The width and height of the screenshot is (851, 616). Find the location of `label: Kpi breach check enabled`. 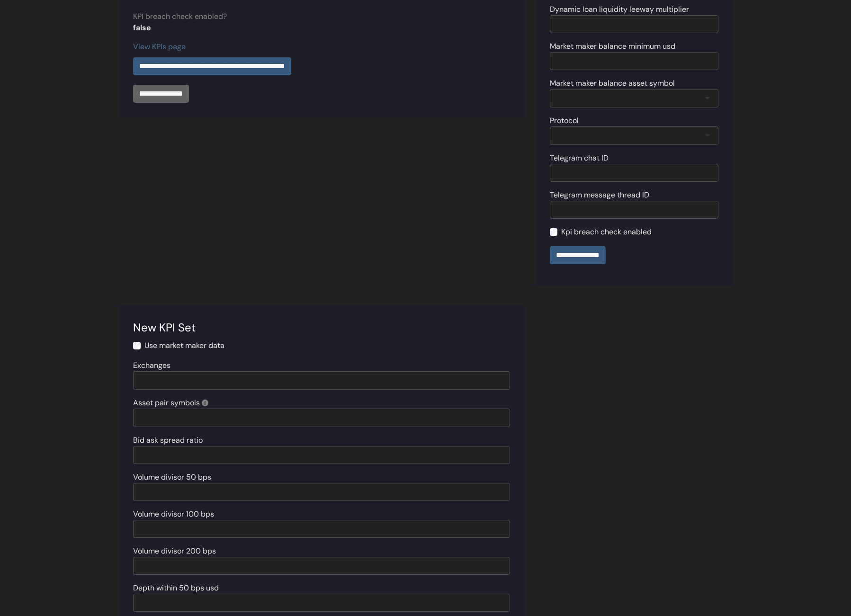

label: Kpi breach check enabled is located at coordinates (606, 232).